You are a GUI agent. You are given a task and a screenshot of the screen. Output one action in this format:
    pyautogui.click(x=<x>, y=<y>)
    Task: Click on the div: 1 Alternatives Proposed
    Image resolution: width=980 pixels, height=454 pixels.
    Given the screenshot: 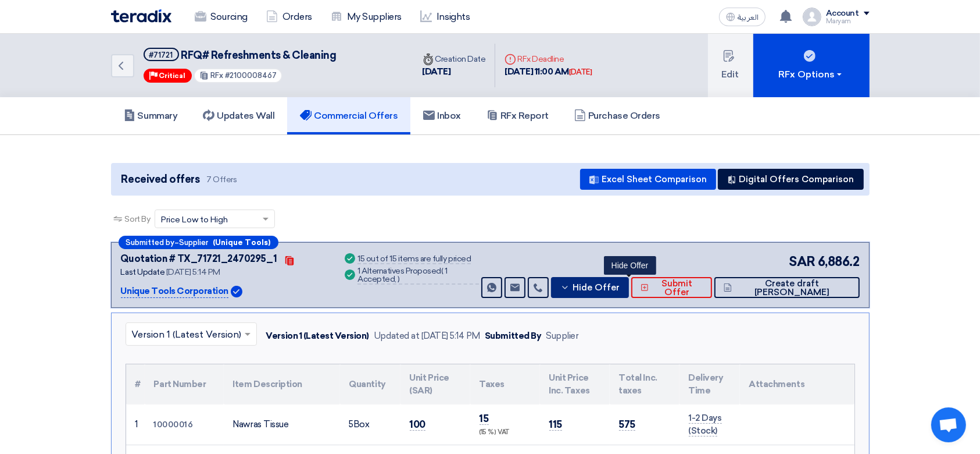 What is the action you would take?
    pyautogui.click(x=418, y=276)
    